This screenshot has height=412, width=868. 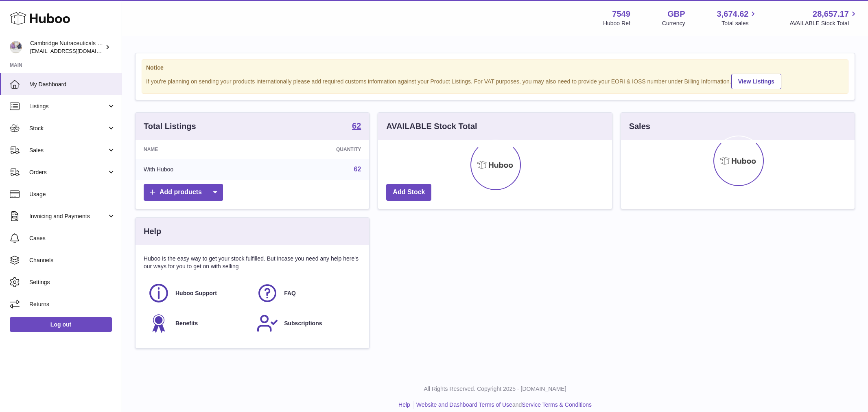 I want to click on span: Huboo Support, so click(x=196, y=293).